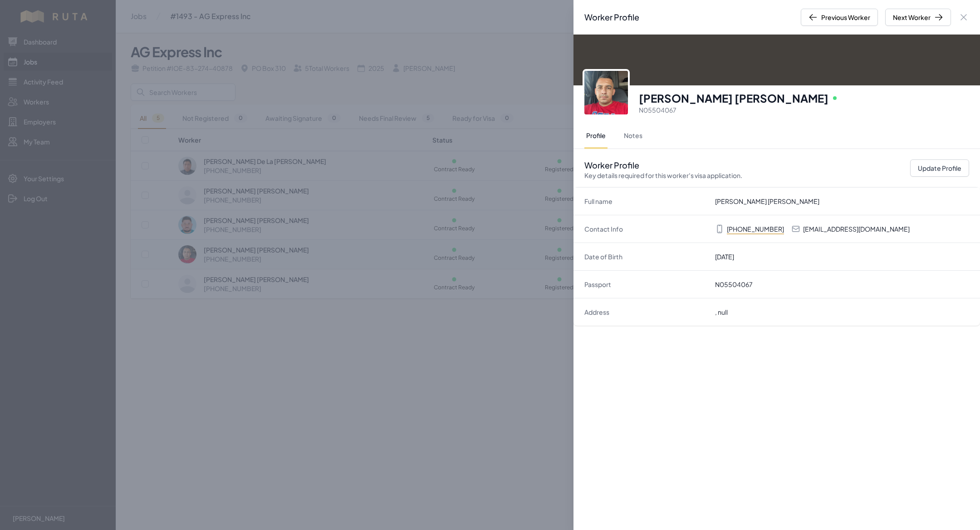 The image size is (980, 530). What do you see at coordinates (839, 17) in the screenshot?
I see `button: Previous Worker` at bounding box center [839, 17].